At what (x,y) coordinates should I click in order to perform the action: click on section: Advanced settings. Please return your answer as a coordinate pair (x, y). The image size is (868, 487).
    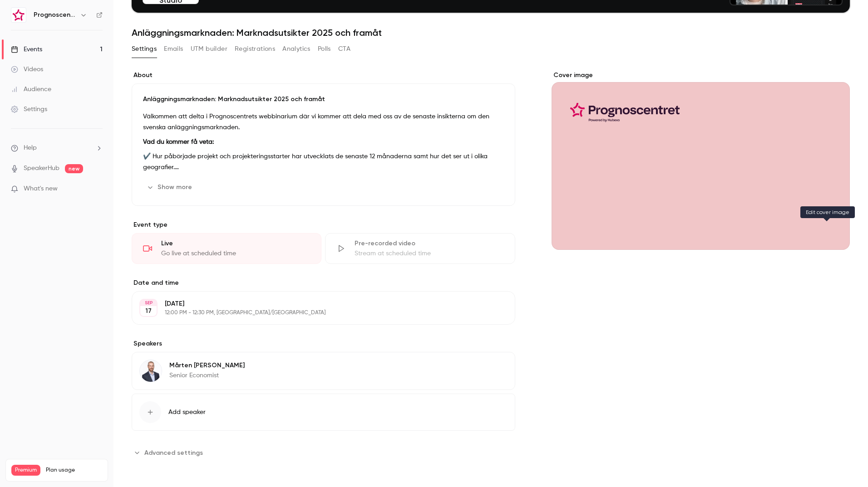
    Looking at the image, I should click on (323, 453).